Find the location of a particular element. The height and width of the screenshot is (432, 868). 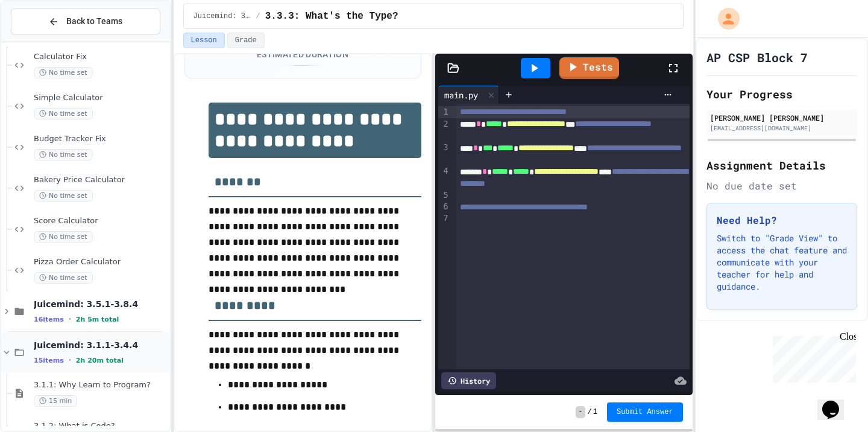

h3: Need Help? is located at coordinates (782, 220).